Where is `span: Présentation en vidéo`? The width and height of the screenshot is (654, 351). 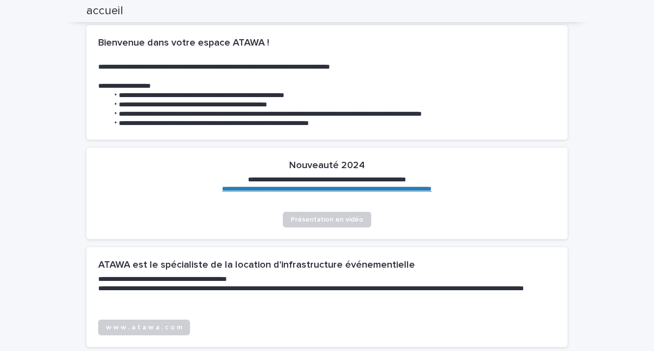
span: Présentation en vidéo is located at coordinates (327, 220).